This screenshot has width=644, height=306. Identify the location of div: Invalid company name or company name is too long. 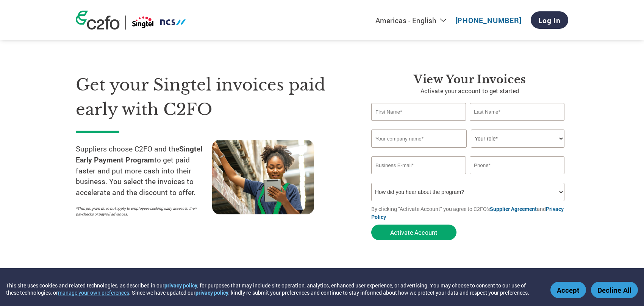
(468, 151).